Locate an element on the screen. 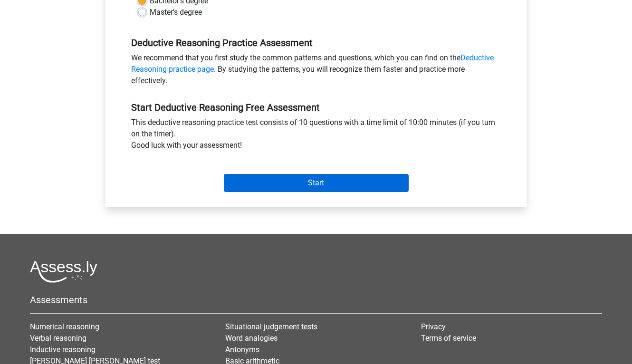 Image resolution: width=632 pixels, height=364 pixels. a: Terms of service is located at coordinates (449, 338).